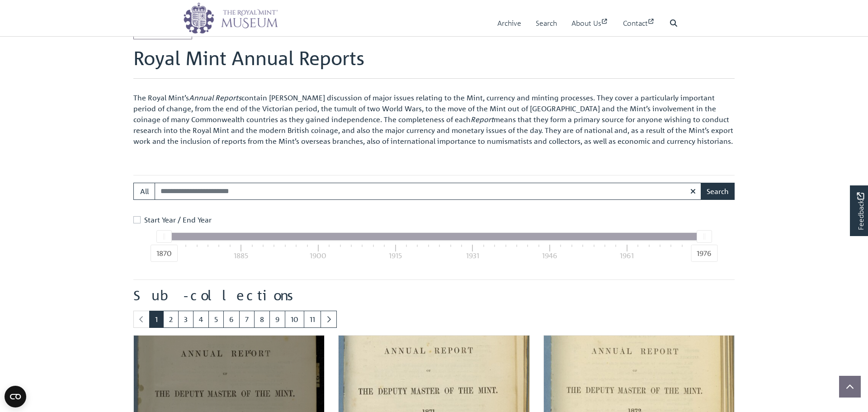 The width and height of the screenshot is (868, 412). I want to click on a: Goto page 9, so click(277, 319).